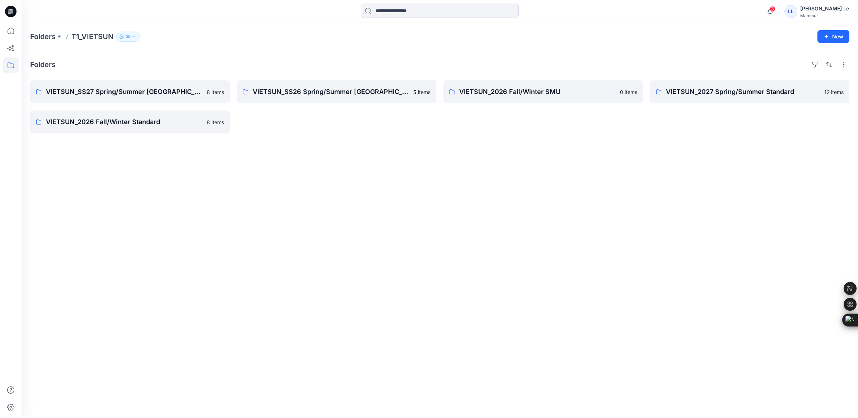 The image size is (858, 418). What do you see at coordinates (43, 65) in the screenshot?
I see `h4: Folders` at bounding box center [43, 65].